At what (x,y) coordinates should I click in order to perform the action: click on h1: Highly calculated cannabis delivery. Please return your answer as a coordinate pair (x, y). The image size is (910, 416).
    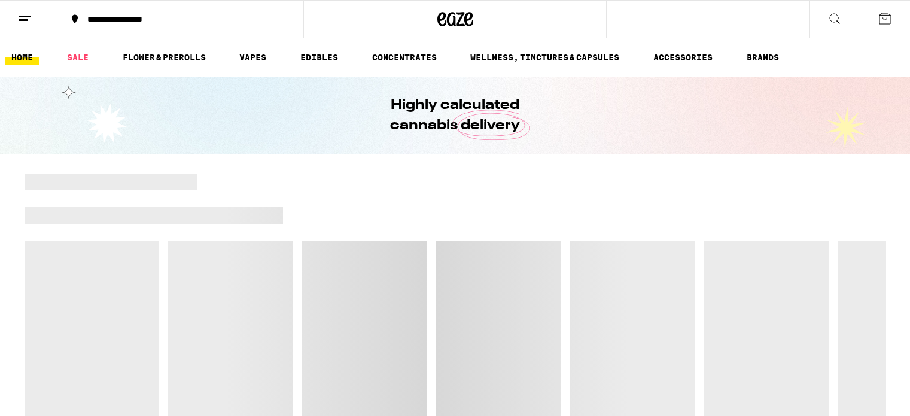
    Looking at the image, I should click on (455, 115).